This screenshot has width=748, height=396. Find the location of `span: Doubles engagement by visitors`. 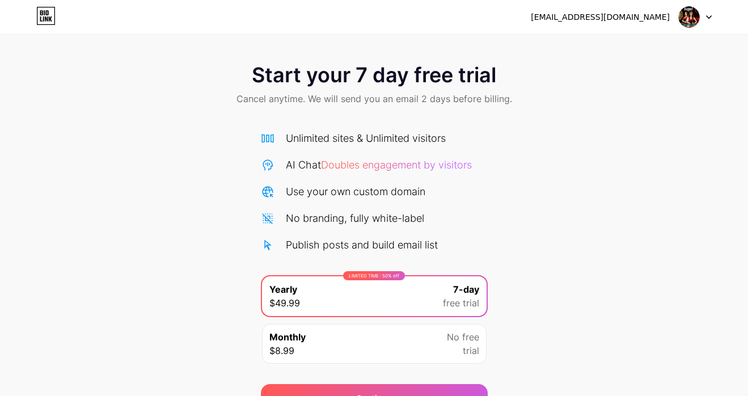

span: Doubles engagement by visitors is located at coordinates (397, 165).